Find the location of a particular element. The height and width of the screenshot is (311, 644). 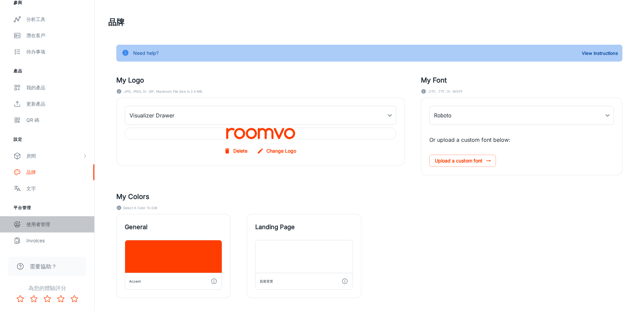

div: 更新產品 is located at coordinates (57, 104).